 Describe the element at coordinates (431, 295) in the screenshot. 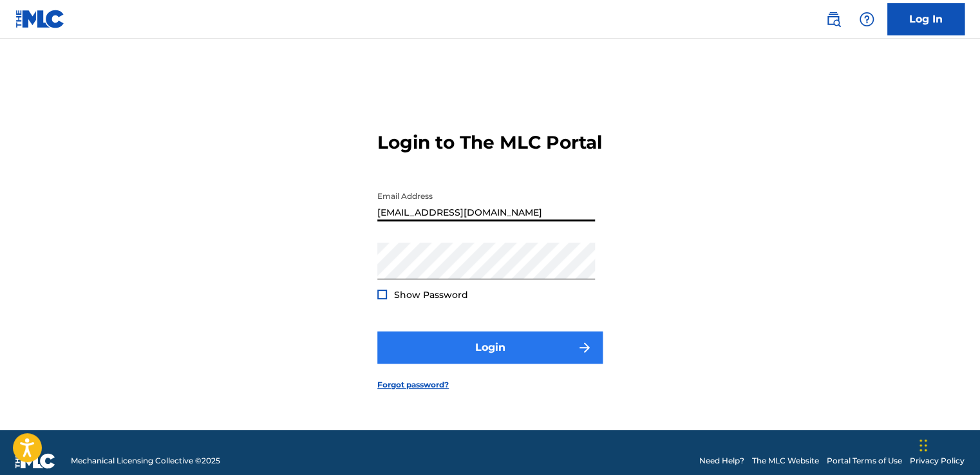

I see `span: Show Password` at that location.